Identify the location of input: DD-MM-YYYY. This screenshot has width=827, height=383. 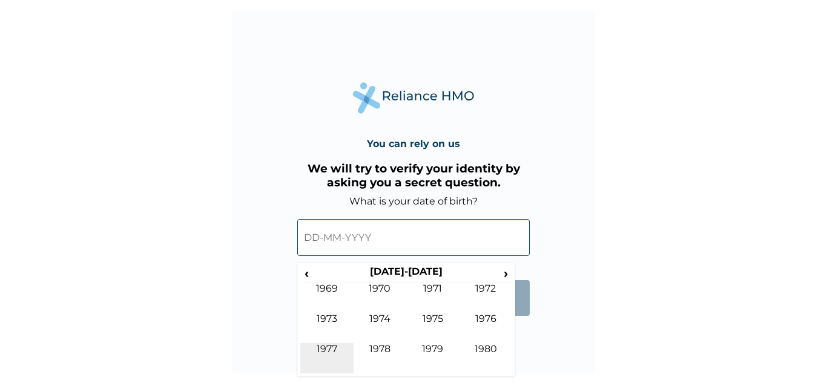
(414, 237).